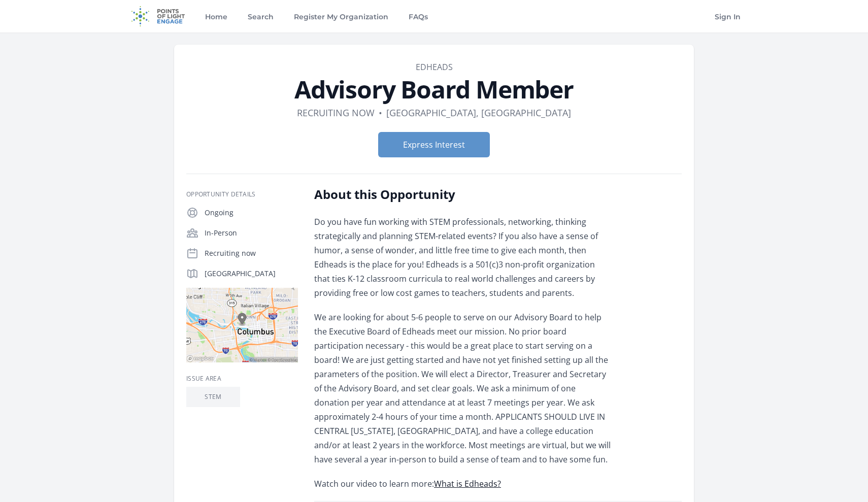  I want to click on h1: Advisory Board Member, so click(434, 89).